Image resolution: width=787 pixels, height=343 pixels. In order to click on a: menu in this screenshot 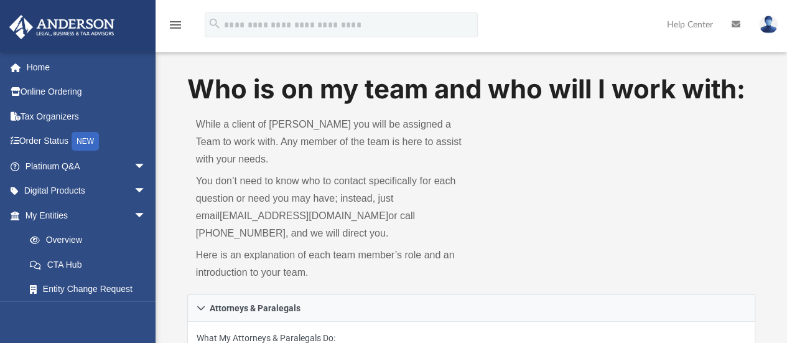, I will do `click(175, 28)`.